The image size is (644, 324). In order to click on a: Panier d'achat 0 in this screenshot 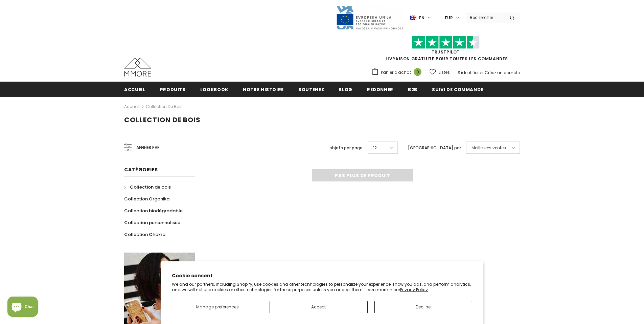, I will do `click(398, 72)`.